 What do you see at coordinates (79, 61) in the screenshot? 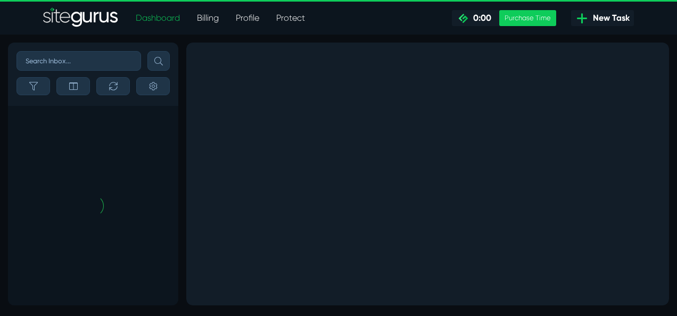
I see `input: Search Inbox...` at bounding box center [79, 61].